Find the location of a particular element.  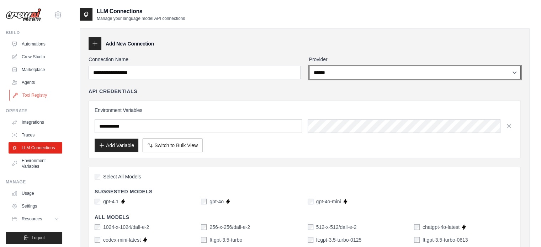

a: LLM Connections is located at coordinates (35, 148).